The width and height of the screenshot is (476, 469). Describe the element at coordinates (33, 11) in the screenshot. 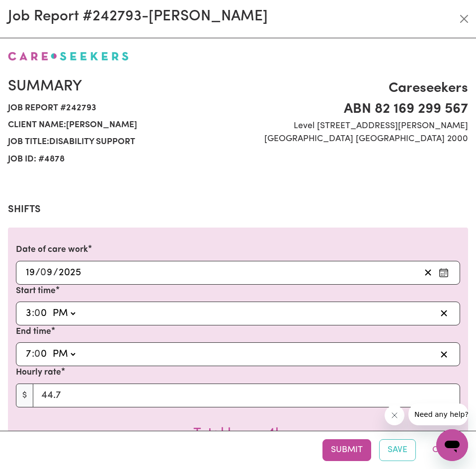

I see `span: Need any help?` at that location.